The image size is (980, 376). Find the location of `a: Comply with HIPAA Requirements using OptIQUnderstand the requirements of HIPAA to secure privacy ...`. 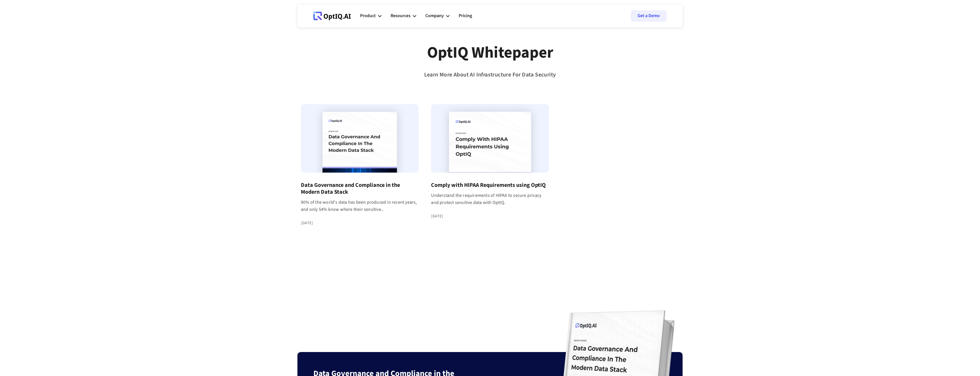

a: Comply with HIPAA Requirements using OptIQUnderstand the requirements of HIPAA to secure privacy ... is located at coordinates (489, 177).